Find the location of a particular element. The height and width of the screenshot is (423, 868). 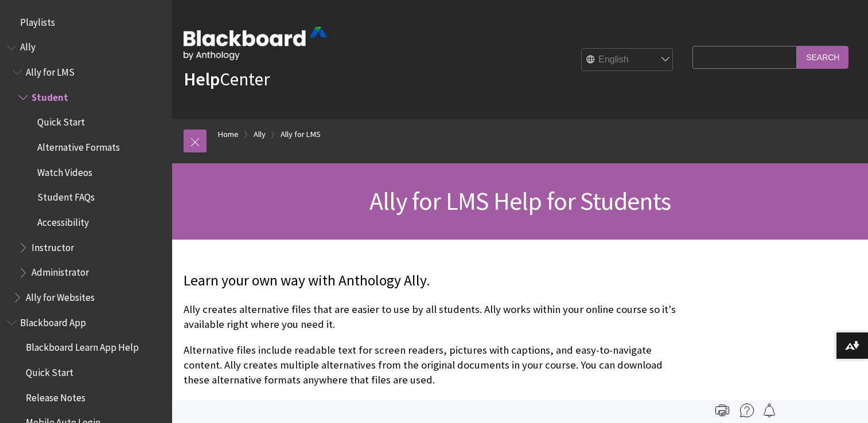

span: Ally for LMS Help for Students is located at coordinates (519, 200).